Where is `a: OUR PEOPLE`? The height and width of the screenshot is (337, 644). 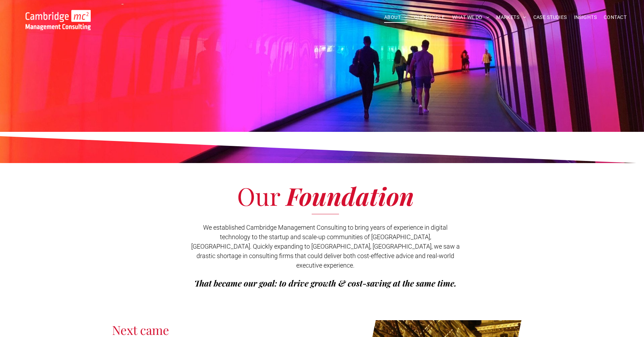
a: OUR PEOPLE is located at coordinates (429, 17).